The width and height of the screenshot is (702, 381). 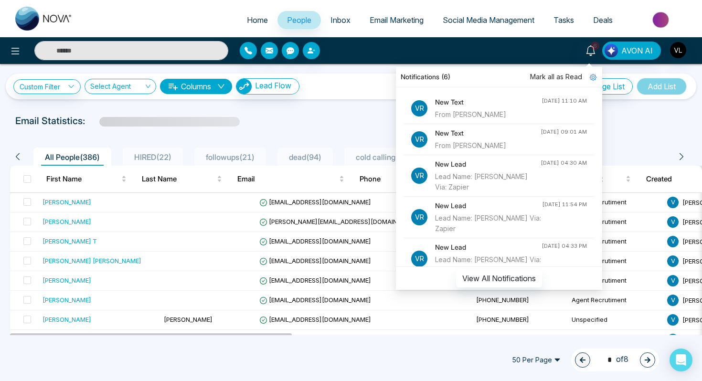 What do you see at coordinates (400, 179) in the screenshot?
I see `th: Phone` at bounding box center [400, 179].